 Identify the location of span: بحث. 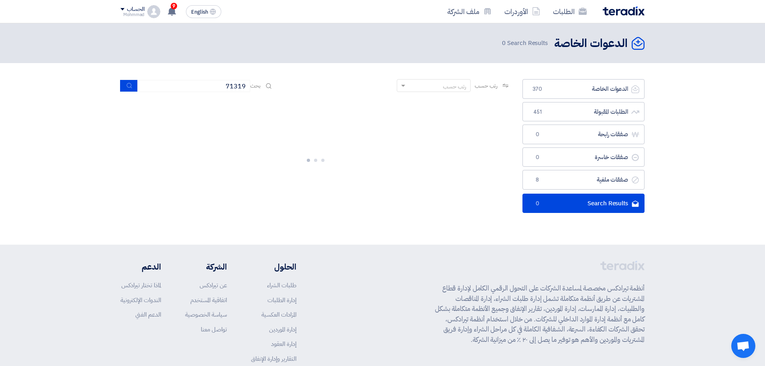
(255, 86).